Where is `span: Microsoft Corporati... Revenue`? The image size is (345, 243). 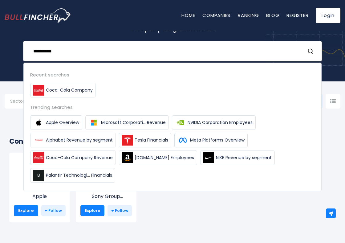
span: Microsoft Corporati... Revenue is located at coordinates (133, 122).